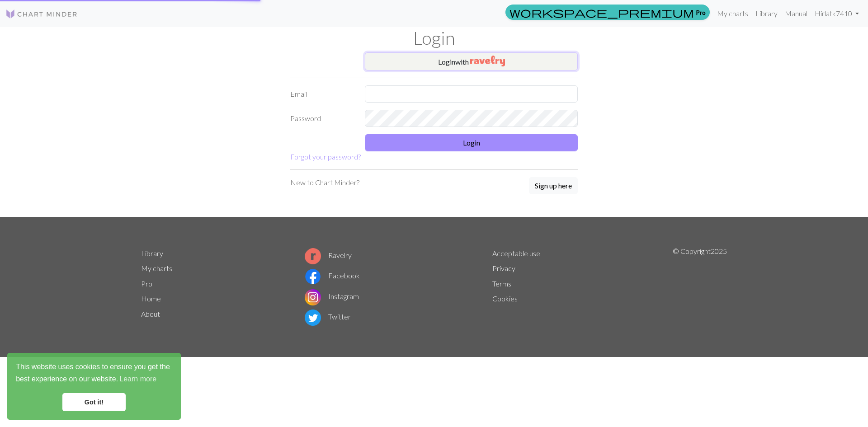  What do you see at coordinates (836, 14) in the screenshot?
I see `a: Hirlatk7410` at bounding box center [836, 14].